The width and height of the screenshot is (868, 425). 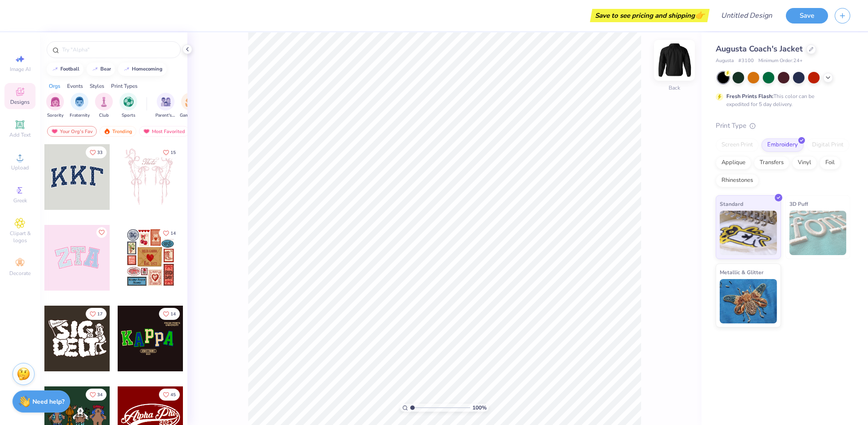 What do you see at coordinates (759, 49) in the screenshot?
I see `span: Augusta Coach's Jacket` at bounding box center [759, 49].